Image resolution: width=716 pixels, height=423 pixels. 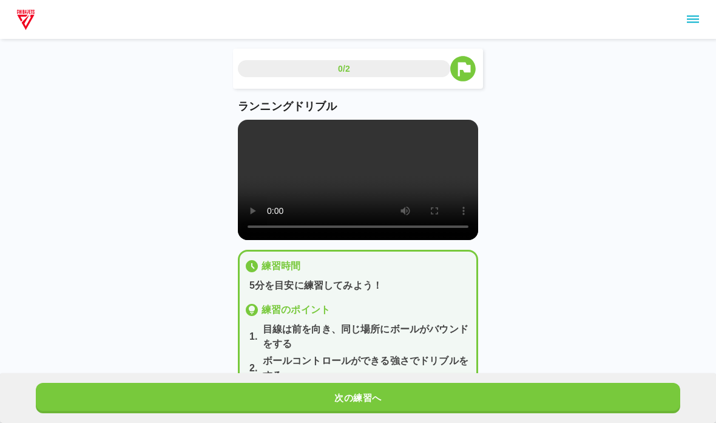 What do you see at coordinates (693, 19) in the screenshot?
I see `button: sidemenu` at bounding box center [693, 19].